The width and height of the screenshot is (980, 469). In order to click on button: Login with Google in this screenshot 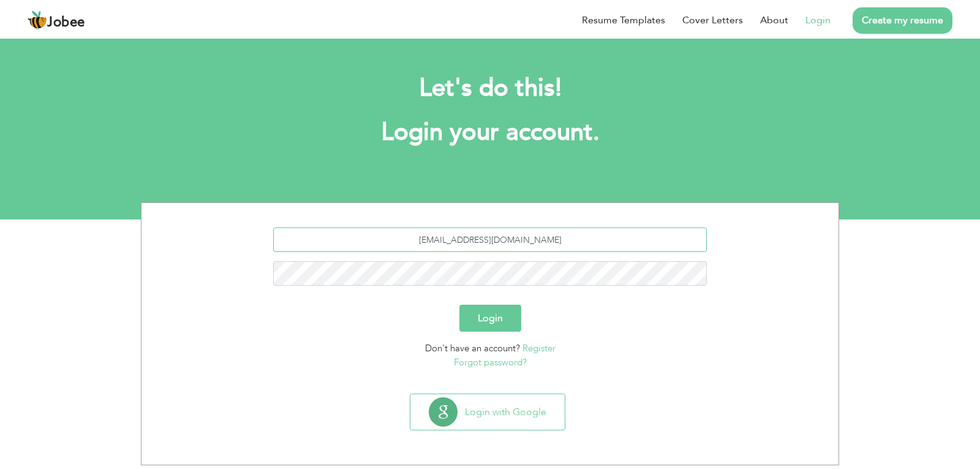, I will do `click(488, 411)`.